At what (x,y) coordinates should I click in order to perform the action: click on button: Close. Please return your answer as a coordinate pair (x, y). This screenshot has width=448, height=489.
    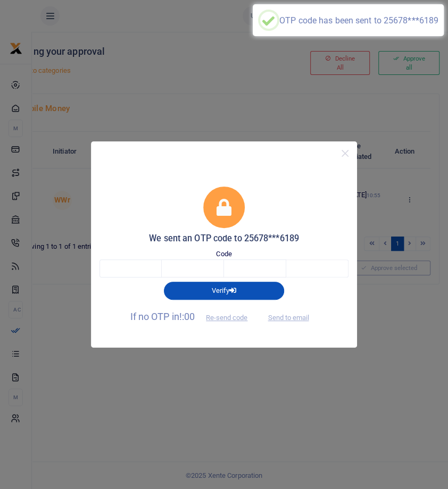
    Looking at the image, I should click on (345, 153).